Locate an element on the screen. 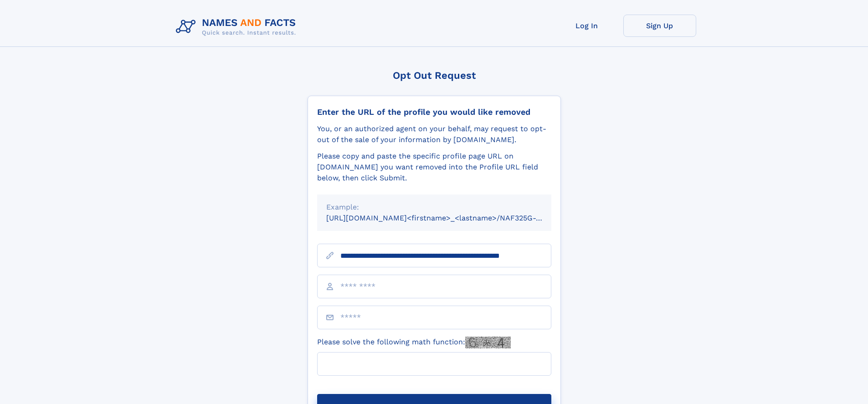 The height and width of the screenshot is (404, 868). div: You, or an authorized agent on your behalf, may request to opt-out of the sale of your informatio... is located at coordinates (434, 134).